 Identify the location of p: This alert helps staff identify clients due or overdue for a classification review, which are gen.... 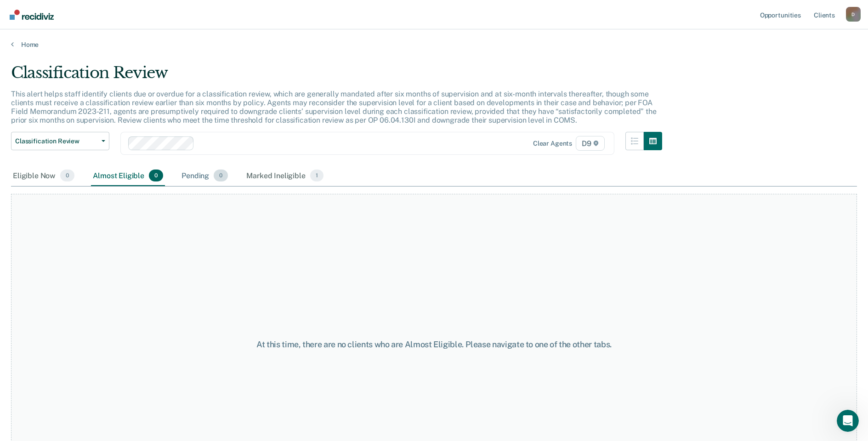
(334, 107).